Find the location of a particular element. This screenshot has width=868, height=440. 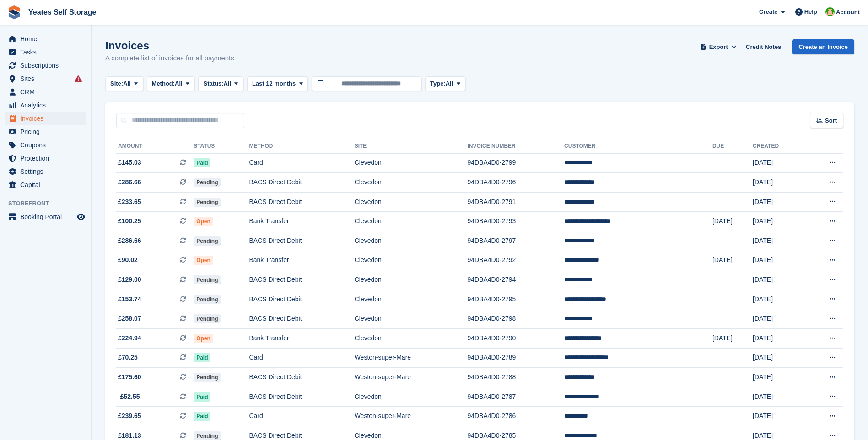

th: Customer is located at coordinates (638, 146).